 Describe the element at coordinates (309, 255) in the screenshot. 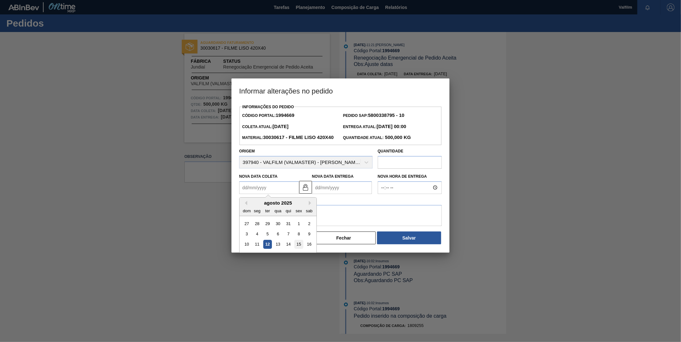

I see `div: Choose sábado, 23 de agosto de 2025` at that location.